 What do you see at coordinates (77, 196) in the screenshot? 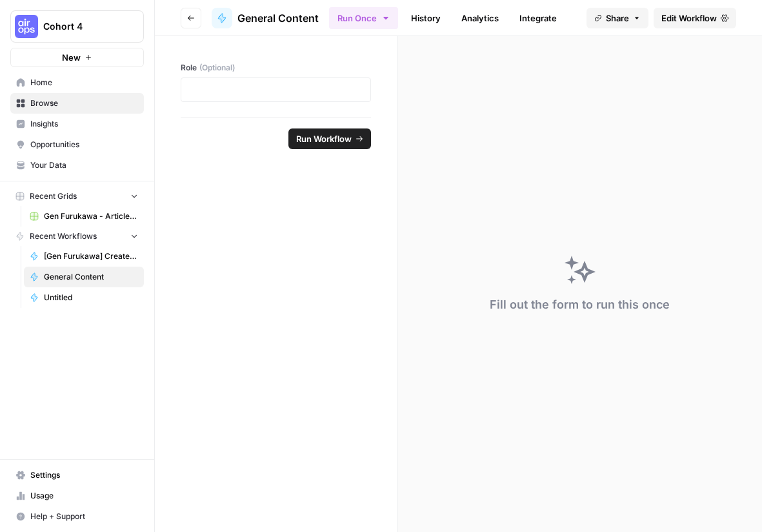
I see `button: Recent Grids` at bounding box center [77, 196].